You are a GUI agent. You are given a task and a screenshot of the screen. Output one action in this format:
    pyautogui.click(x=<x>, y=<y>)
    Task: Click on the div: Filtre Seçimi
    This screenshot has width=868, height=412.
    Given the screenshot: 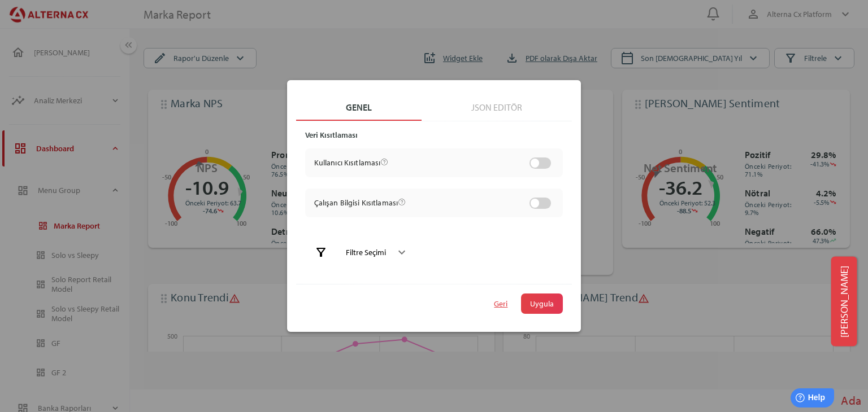 What is the action you would take?
    pyautogui.click(x=365, y=252)
    